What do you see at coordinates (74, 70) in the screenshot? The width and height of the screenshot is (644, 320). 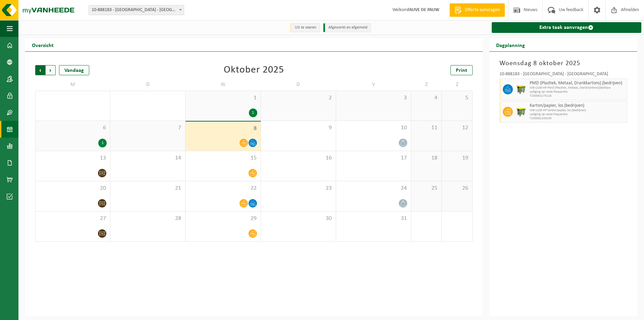 I see `div: Vandaag` at bounding box center [74, 70].